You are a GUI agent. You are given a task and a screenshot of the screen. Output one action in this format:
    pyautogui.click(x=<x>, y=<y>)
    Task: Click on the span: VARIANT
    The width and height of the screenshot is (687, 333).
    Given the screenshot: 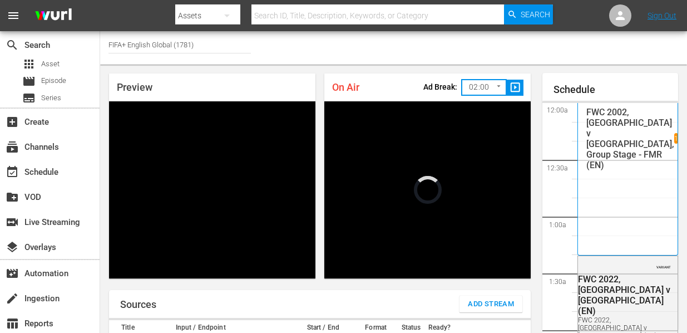 What is the action you would take?
    pyautogui.click(x=664, y=264)
    